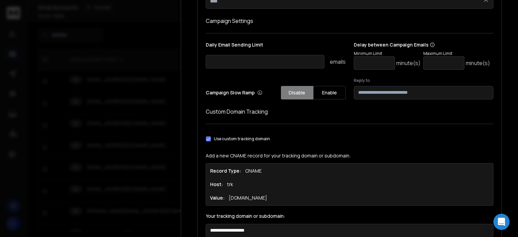  I want to click on button: Disable, so click(297, 93).